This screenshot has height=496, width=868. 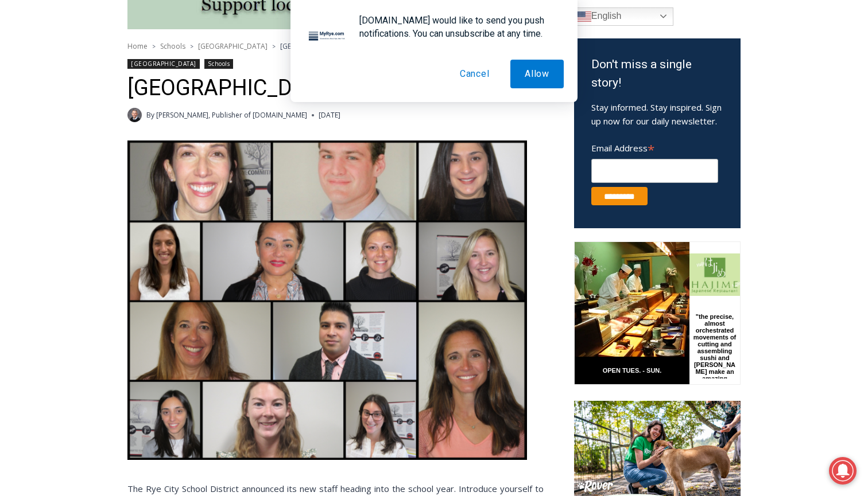 What do you see at coordinates (537, 74) in the screenshot?
I see `button: Allow` at bounding box center [537, 74].